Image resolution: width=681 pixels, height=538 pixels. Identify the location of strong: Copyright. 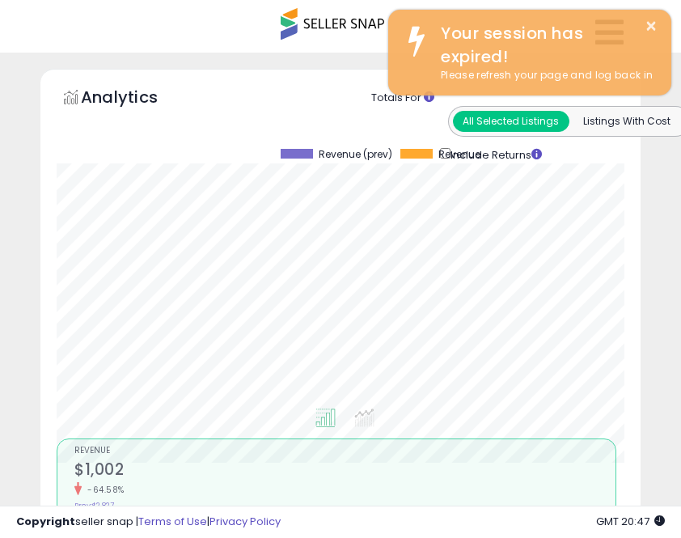
(45, 521).